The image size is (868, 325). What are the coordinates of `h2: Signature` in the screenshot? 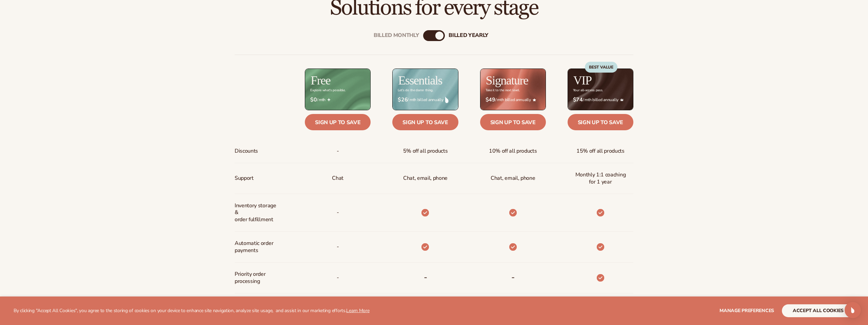 It's located at (507, 81).